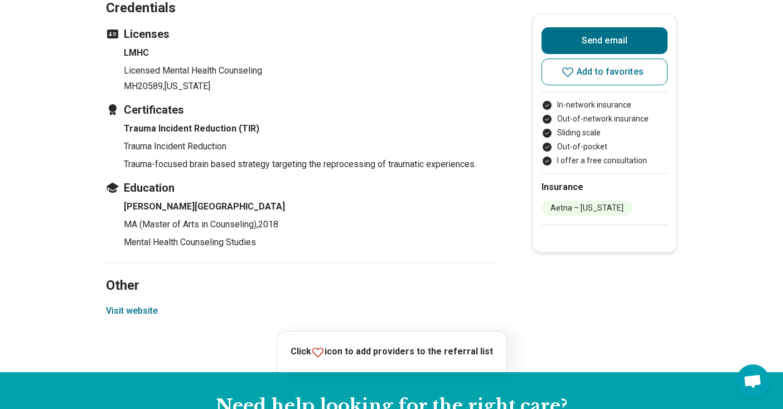 The height and width of the screenshot is (409, 783). I want to click on li: I offer a free consultation, so click(605, 161).